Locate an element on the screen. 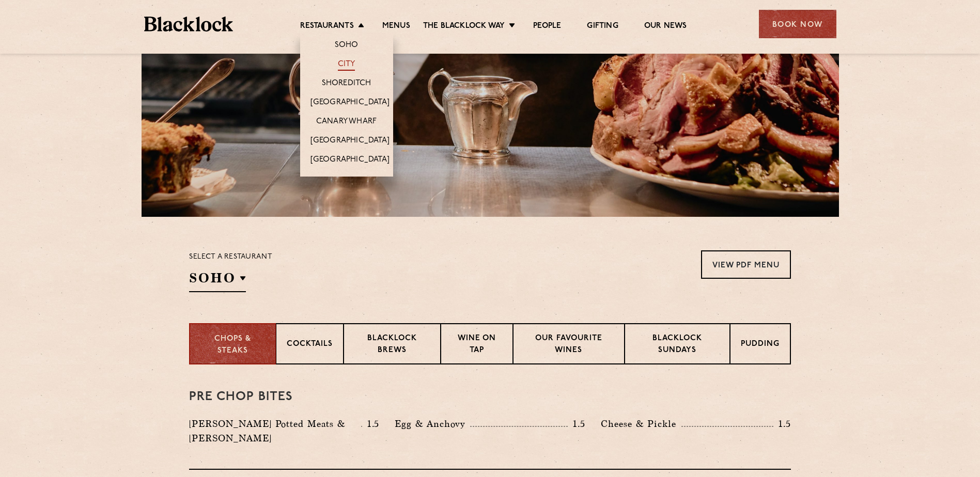  p: Blacklock Sundays is located at coordinates (678, 345).